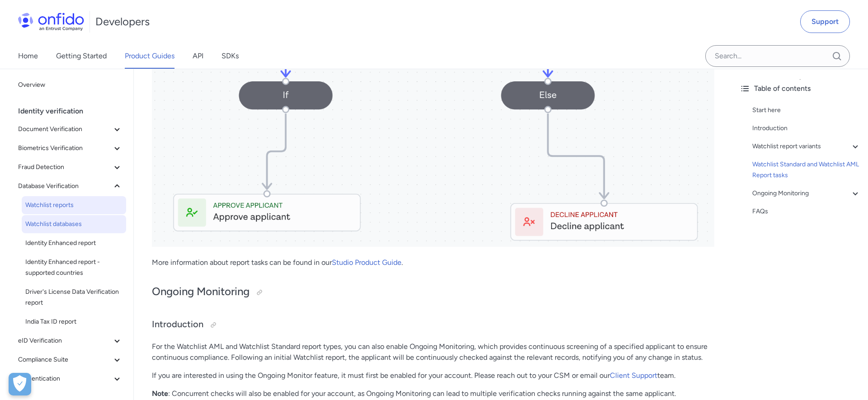 This screenshot has width=868, height=400. Describe the element at coordinates (74, 268) in the screenshot. I see `a: Identity Enhanced report - supported countries` at that location.